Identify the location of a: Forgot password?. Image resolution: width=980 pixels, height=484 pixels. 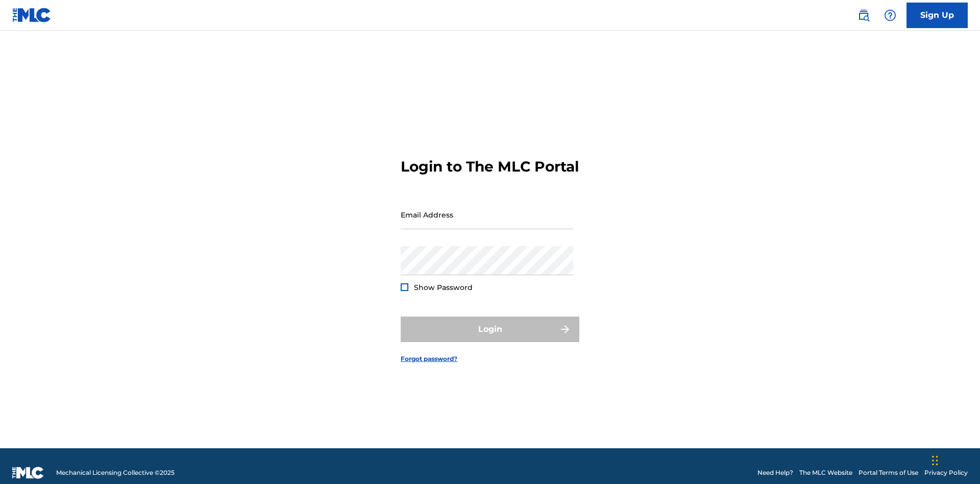
(429, 359).